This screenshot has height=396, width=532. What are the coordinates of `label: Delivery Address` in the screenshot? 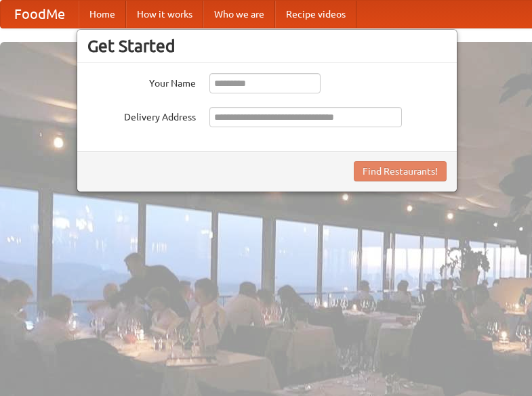 It's located at (142, 115).